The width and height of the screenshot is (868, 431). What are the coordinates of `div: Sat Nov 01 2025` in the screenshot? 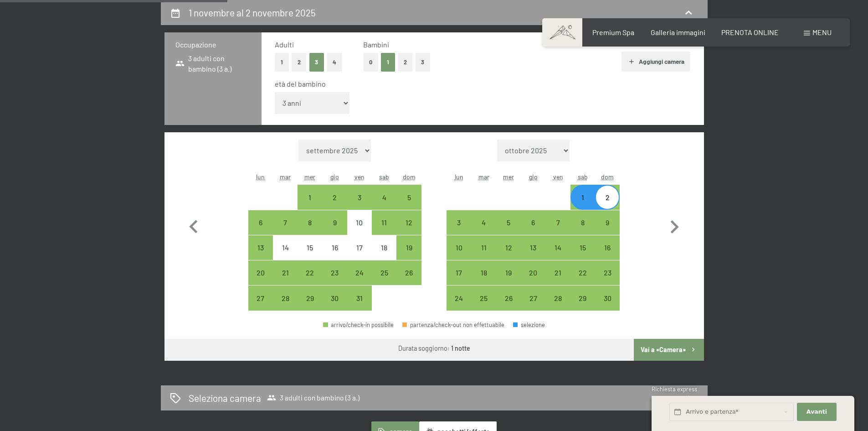 It's located at (583, 197).